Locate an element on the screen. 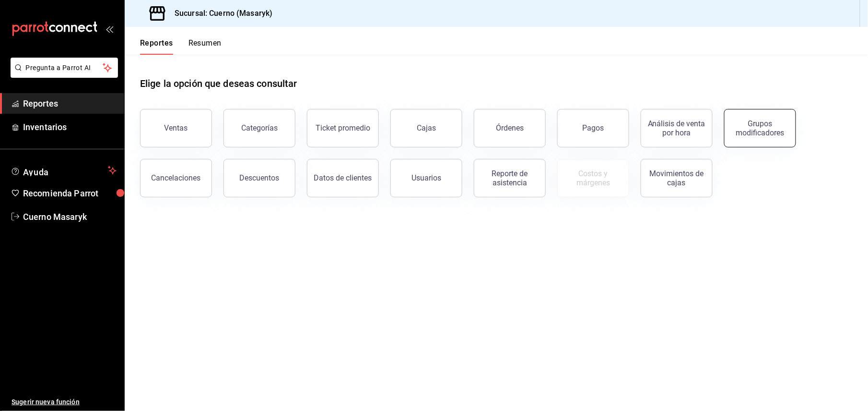 The height and width of the screenshot is (411, 868). button: Usuarios is located at coordinates (426, 178).